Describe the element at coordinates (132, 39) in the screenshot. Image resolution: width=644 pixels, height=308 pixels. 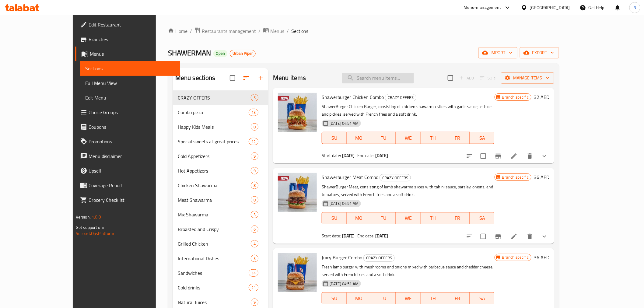
I see `span: Branches` at that location.